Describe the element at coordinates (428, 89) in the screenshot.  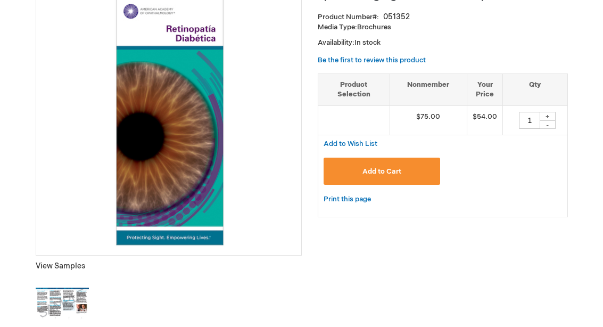
I see `th: Nonmember` at that location.